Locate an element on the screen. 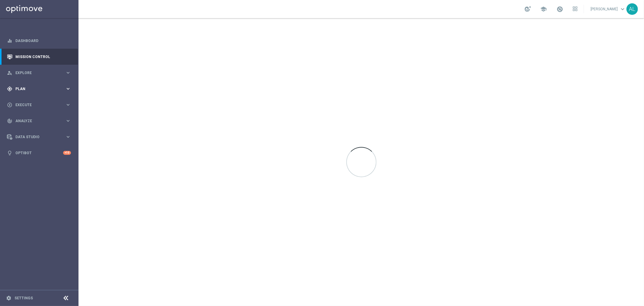  button: Data Studio keyboard_arrow_right is located at coordinates (39, 137).